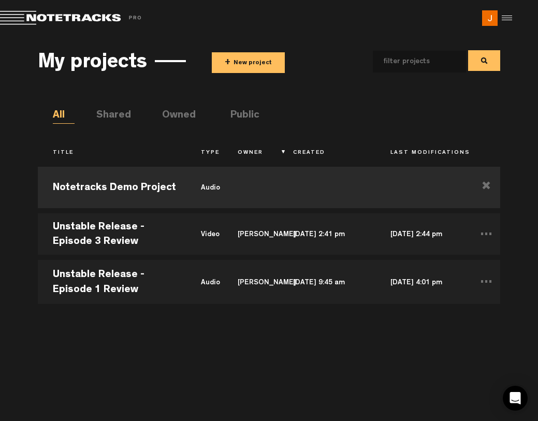 Image resolution: width=538 pixels, height=421 pixels. I want to click on th: Created, so click(327, 153).